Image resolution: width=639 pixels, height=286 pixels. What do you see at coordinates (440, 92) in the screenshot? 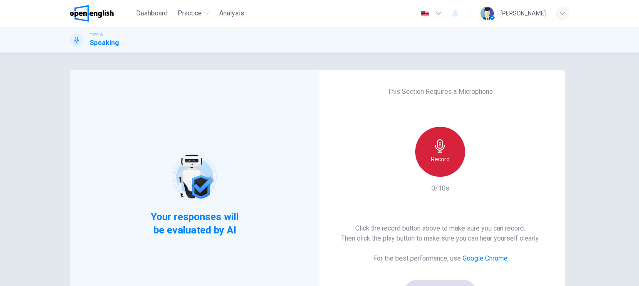
I see `h6: This Section Requires a Microphone` at bounding box center [440, 92].